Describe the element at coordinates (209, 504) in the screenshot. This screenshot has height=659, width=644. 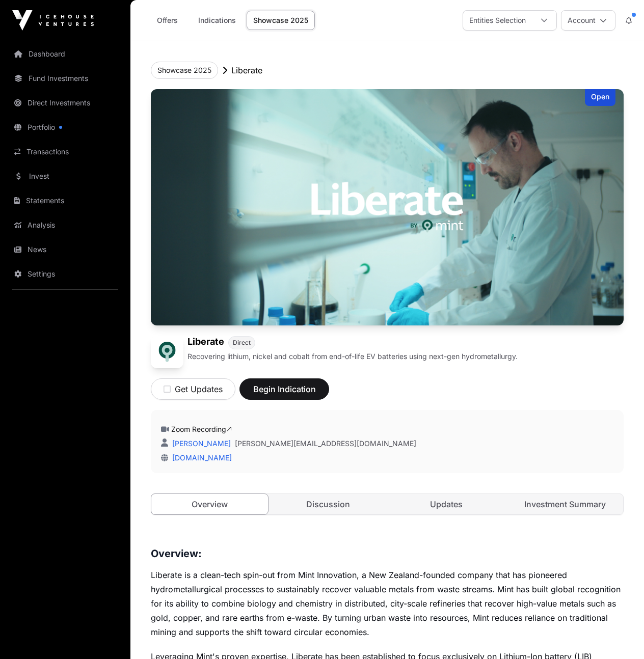
I see `a: Overview` at that location.